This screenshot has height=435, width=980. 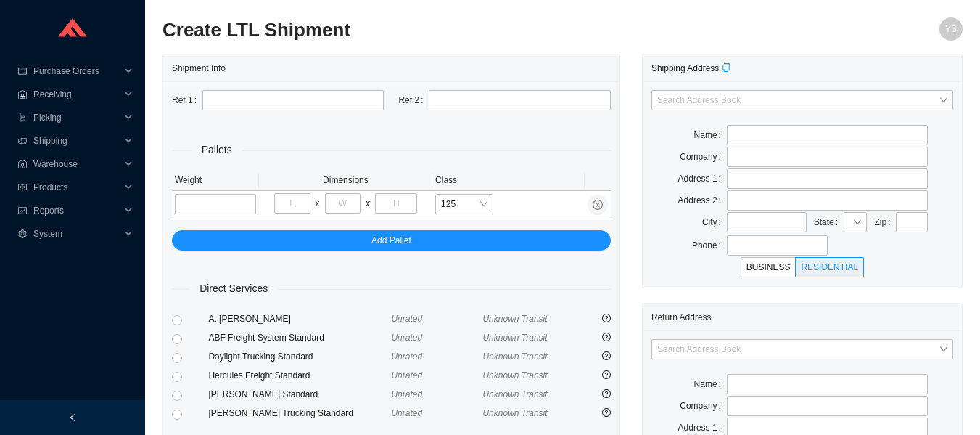 What do you see at coordinates (465, 204) in the screenshot?
I see `span: 125` at bounding box center [465, 204].